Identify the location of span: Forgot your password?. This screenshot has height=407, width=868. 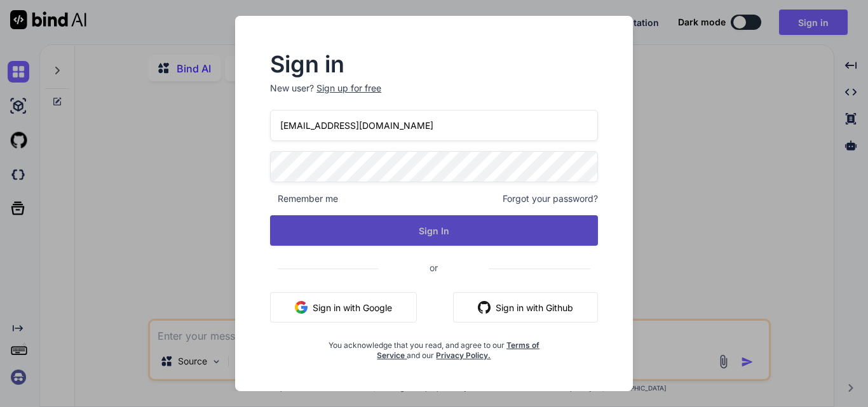
(550, 199).